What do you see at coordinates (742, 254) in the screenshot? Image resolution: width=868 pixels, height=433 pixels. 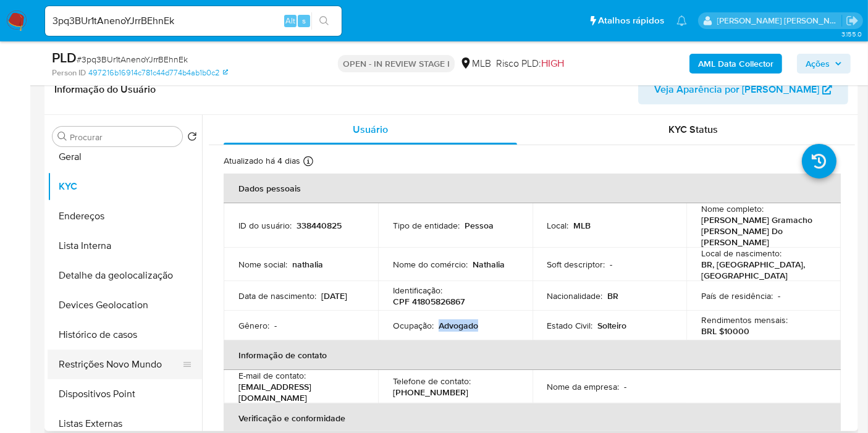 I see `p: Local de nascimento :` at bounding box center [742, 254].